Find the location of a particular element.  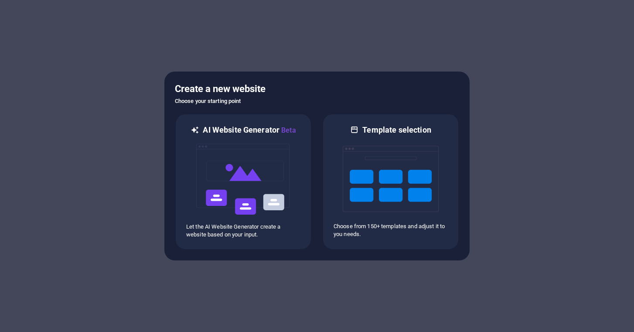

p: Let the AI Website Generator create a website based on your input. is located at coordinates (243, 231).